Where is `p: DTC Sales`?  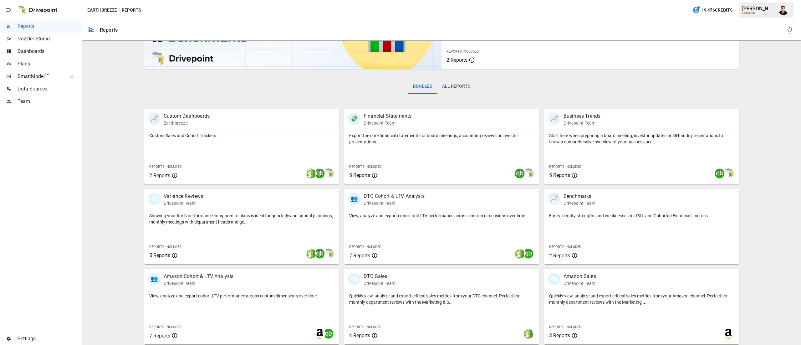
p: DTC Sales is located at coordinates (380, 276).